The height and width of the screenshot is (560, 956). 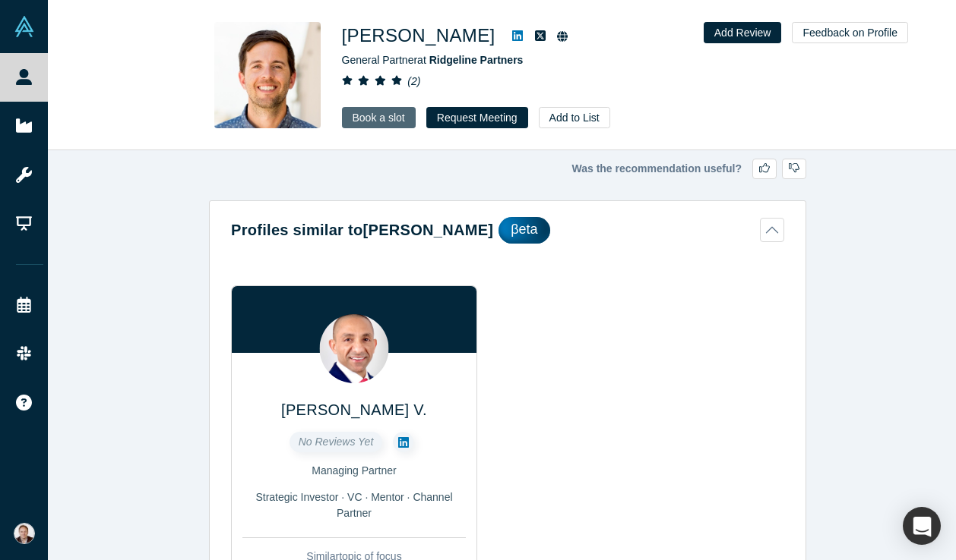 What do you see at coordinates (353, 470) in the screenshot?
I see `span: Managing Partner` at bounding box center [353, 470].